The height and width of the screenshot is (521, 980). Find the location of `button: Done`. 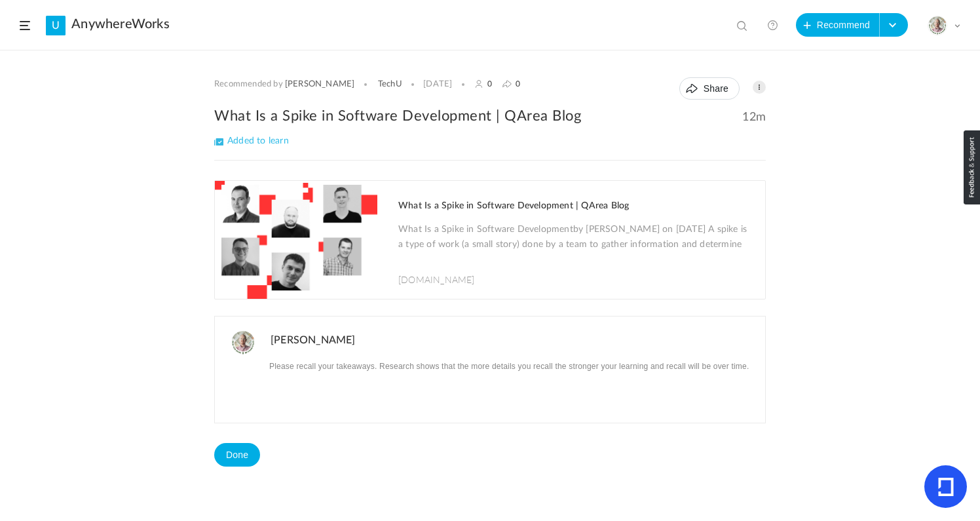

button: Done is located at coordinates (237, 455).